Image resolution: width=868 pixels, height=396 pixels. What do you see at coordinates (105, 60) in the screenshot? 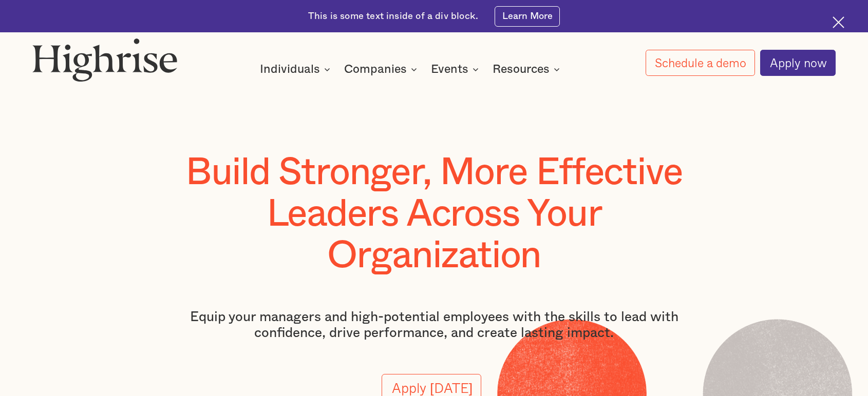
I see `img: Highrise logo` at bounding box center [105, 60].